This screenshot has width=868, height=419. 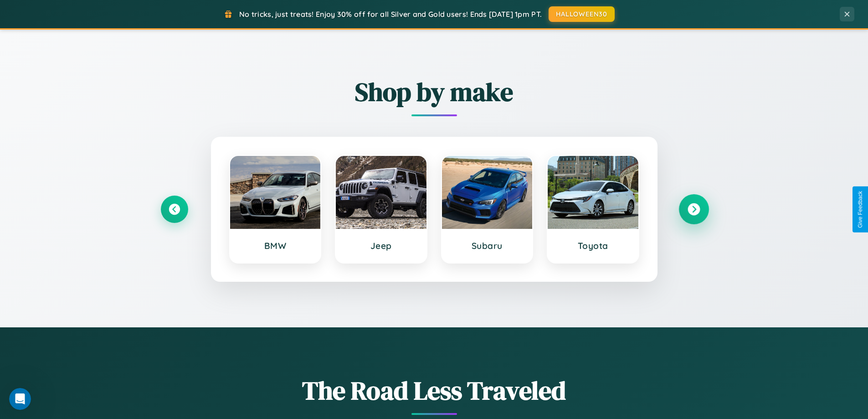 What do you see at coordinates (581, 14) in the screenshot?
I see `button: HALLOWEEN30` at bounding box center [581, 14].